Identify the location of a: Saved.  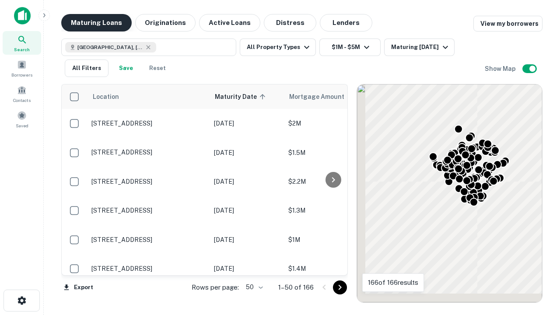
(22, 119).